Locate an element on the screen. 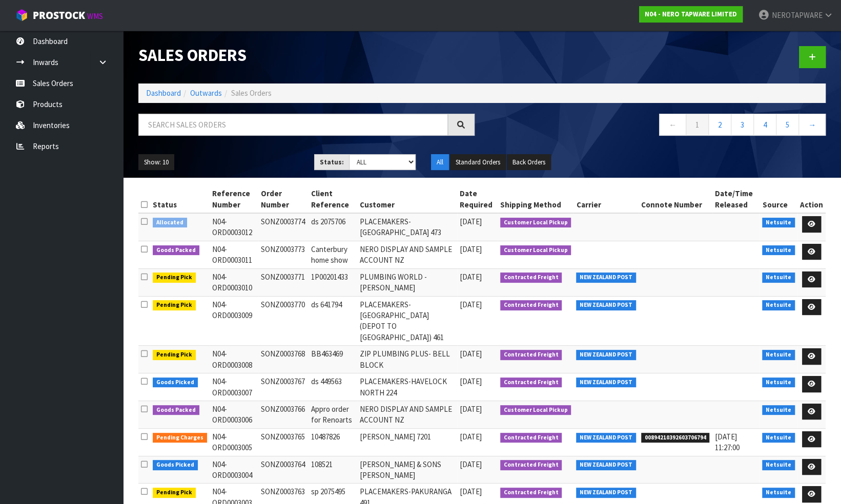 The image size is (841, 504). td: SONZ0003771 is located at coordinates (283, 282).